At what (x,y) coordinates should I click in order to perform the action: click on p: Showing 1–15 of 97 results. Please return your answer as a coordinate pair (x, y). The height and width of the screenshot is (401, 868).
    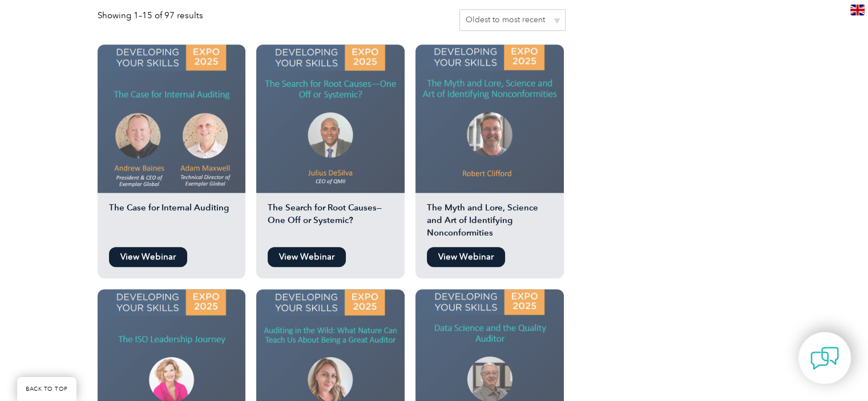
    Looking at the image, I should click on (150, 15).